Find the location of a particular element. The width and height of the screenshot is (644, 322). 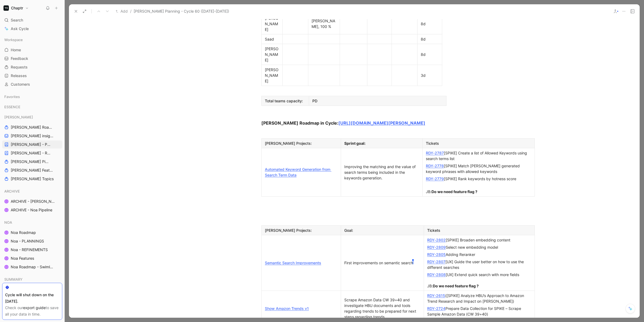

a: Ask Cycle is located at coordinates (32, 29).